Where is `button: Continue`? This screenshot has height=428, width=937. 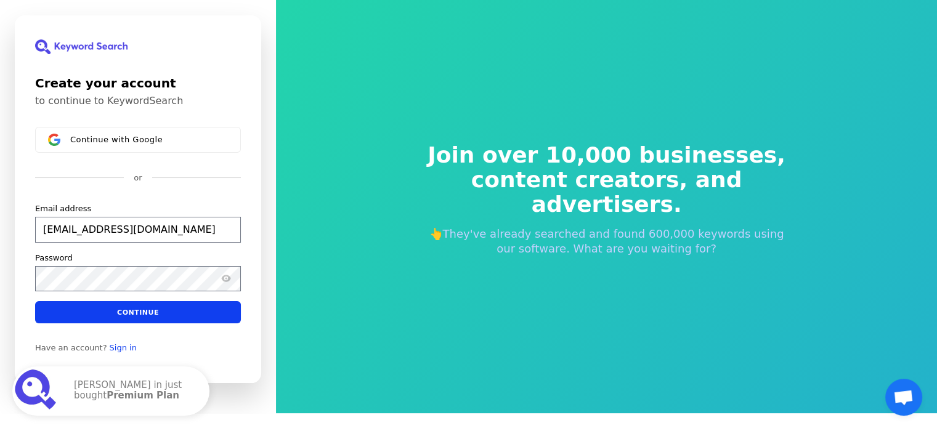
button: Continue is located at coordinates (138, 312).